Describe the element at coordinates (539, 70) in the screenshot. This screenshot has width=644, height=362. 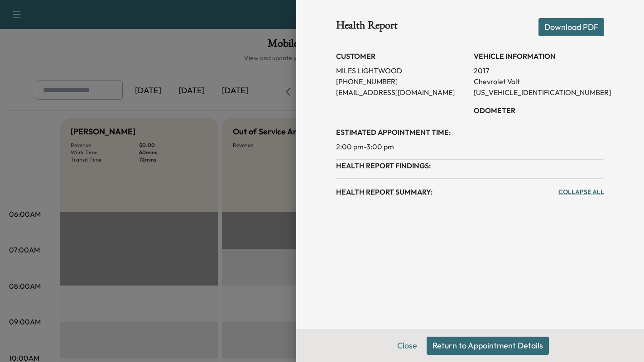
I see `p: 2017` at that location.